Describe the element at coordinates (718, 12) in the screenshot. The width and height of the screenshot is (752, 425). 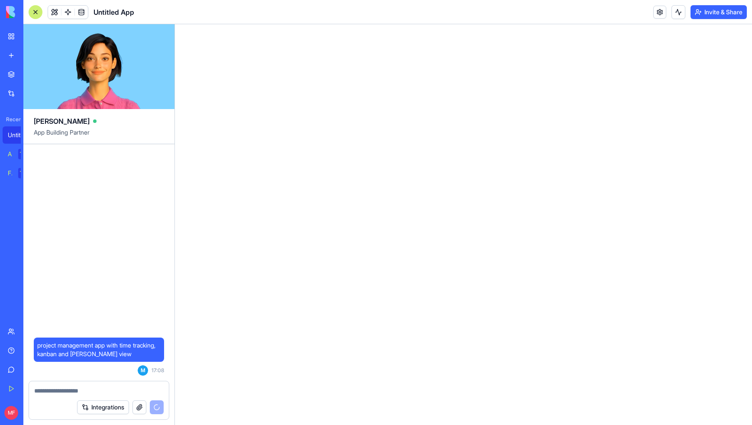
I see `button: Invite & Share` at that location.